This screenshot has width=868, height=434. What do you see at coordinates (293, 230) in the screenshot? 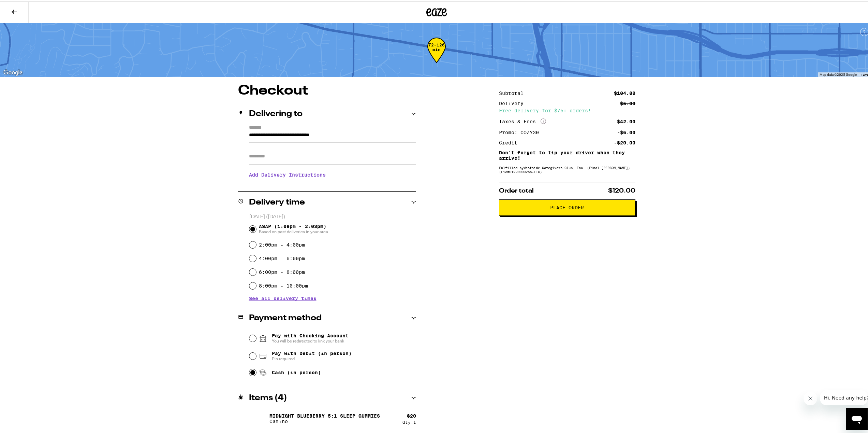
I see `span: Based on past deliveries in your area` at bounding box center [293, 230].